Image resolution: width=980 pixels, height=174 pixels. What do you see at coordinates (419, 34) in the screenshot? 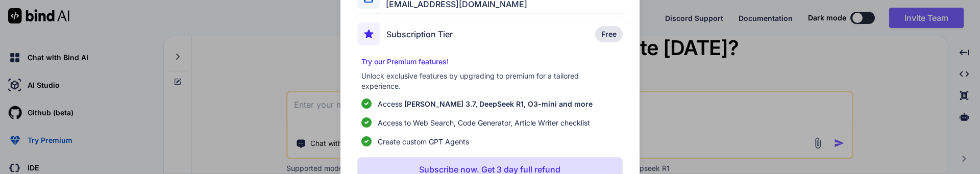
I see `span: Subscription Tier` at bounding box center [419, 34].